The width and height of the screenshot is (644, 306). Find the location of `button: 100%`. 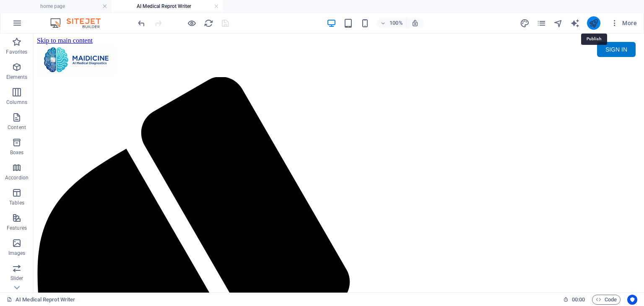

button: 100% is located at coordinates (392, 23).